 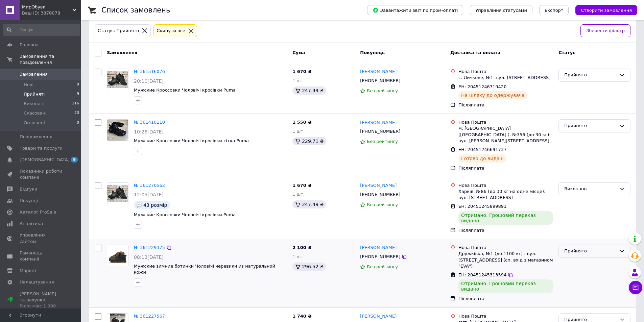 I want to click on span: Замовлення та повідомлення, so click(x=50, y=60).